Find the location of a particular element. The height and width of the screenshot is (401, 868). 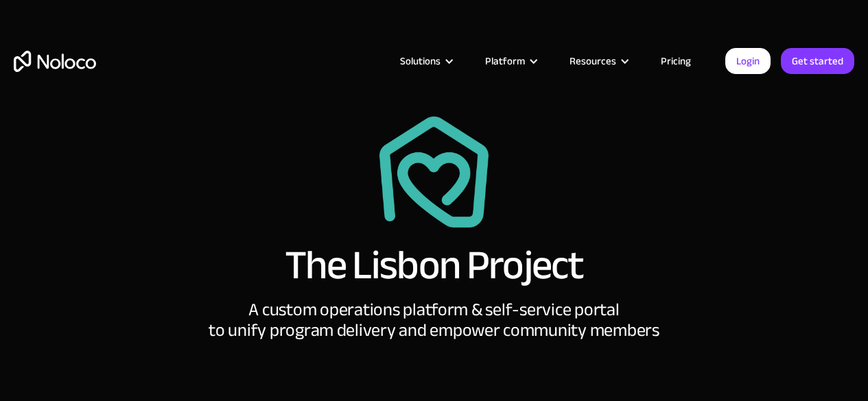

a: Pricing is located at coordinates (676, 61).